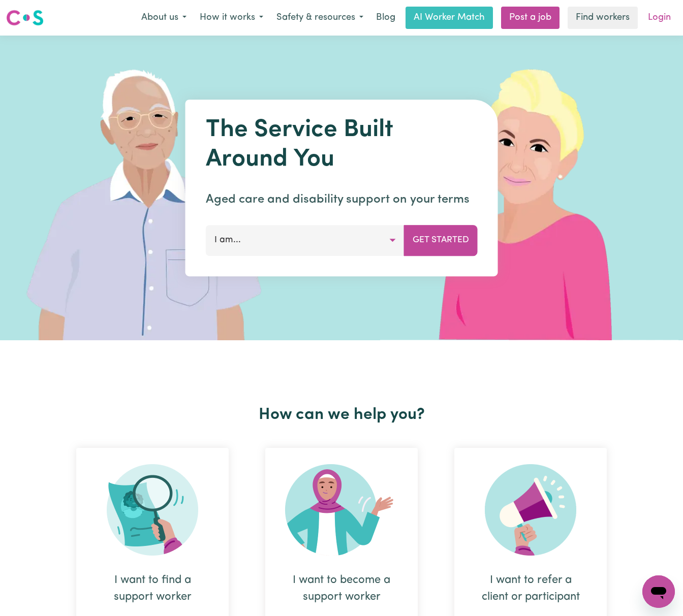 This screenshot has width=683, height=616. What do you see at coordinates (659, 18) in the screenshot?
I see `a: Login` at bounding box center [659, 18].